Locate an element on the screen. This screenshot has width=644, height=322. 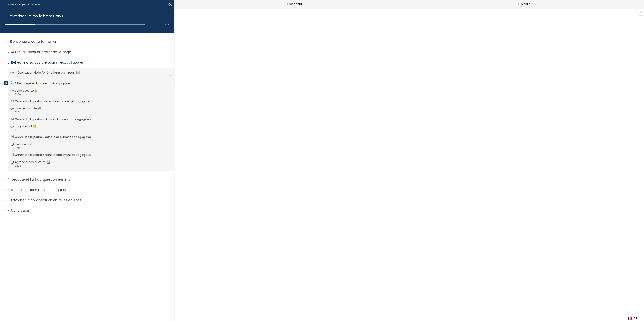
div: Language selected: Français is located at coordinates (633, 318).